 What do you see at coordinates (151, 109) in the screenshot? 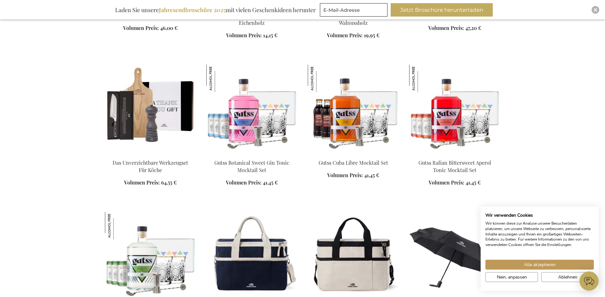
I see `img: Das Unverzichtbare Werkzeugset Für Köche` at bounding box center [151, 109].